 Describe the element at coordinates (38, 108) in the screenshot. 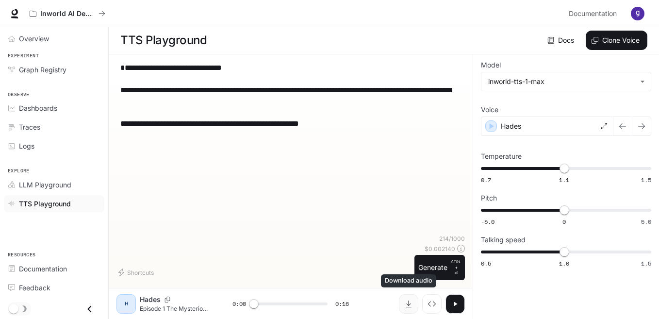

I see `span: Dashboards` at that location.